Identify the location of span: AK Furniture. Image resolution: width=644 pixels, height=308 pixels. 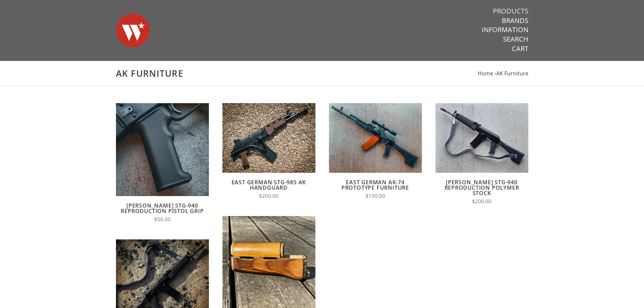
(512, 73).